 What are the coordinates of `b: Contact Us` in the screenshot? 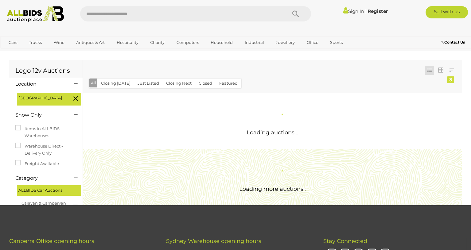 It's located at (453, 42).